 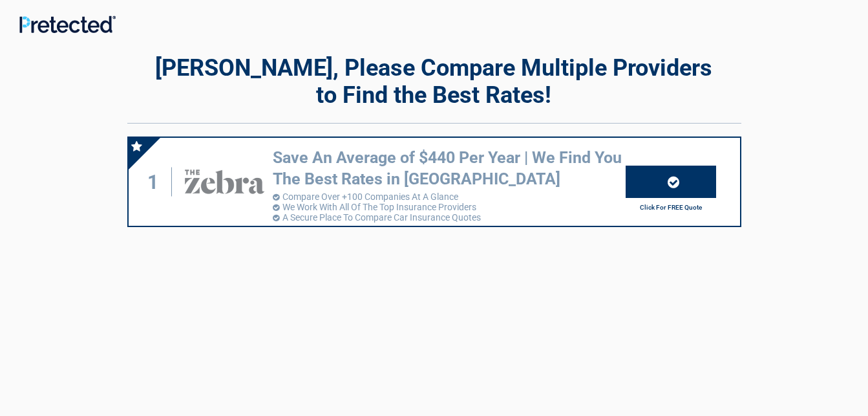 What do you see at coordinates (671, 207) in the screenshot?
I see `h2: Click For FREE Quote` at bounding box center [671, 207].